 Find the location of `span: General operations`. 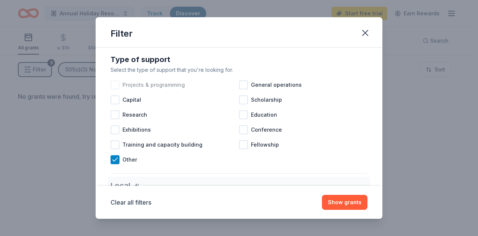

span: General operations is located at coordinates (276, 85).